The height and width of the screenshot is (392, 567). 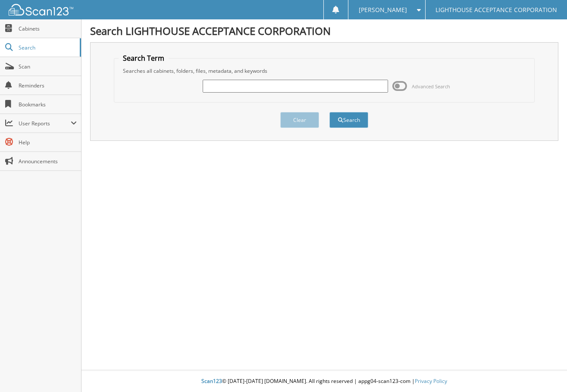 I want to click on legend: Search Term, so click(x=143, y=58).